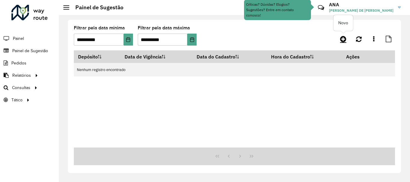 Image resolution: width=410 pixels, height=182 pixels. What do you see at coordinates (19, 63) in the screenshot?
I see `span: Pedidos` at bounding box center [19, 63].